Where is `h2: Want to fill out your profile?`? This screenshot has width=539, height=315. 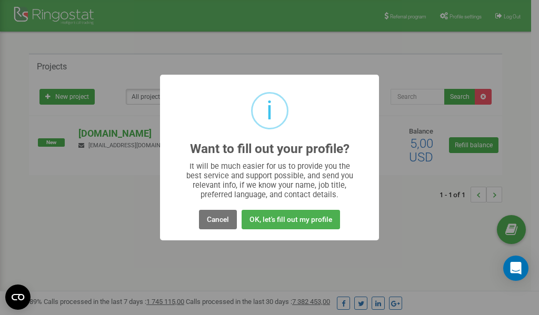 h2: Want to fill out your profile? is located at coordinates (270, 149).